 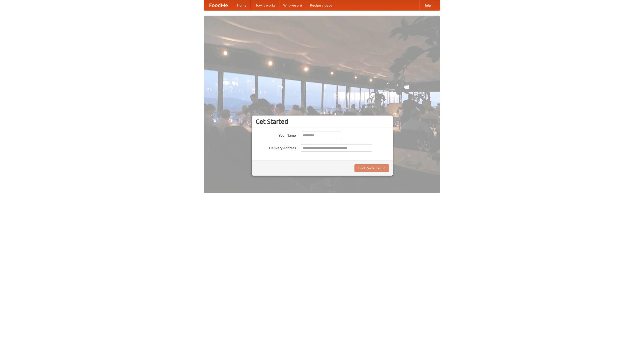 I want to click on label: Your Name, so click(x=276, y=134).